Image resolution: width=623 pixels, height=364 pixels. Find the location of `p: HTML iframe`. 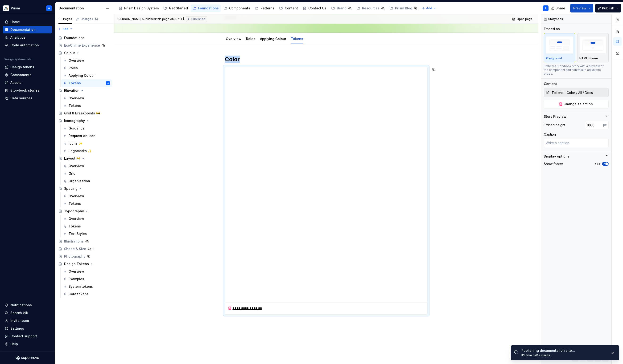

p: HTML iframe is located at coordinates (588, 58).